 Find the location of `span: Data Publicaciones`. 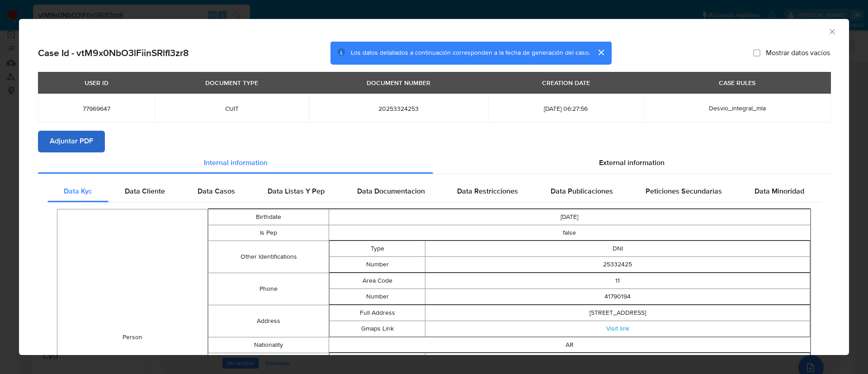

span: Data Publicaciones is located at coordinates (581, 191).